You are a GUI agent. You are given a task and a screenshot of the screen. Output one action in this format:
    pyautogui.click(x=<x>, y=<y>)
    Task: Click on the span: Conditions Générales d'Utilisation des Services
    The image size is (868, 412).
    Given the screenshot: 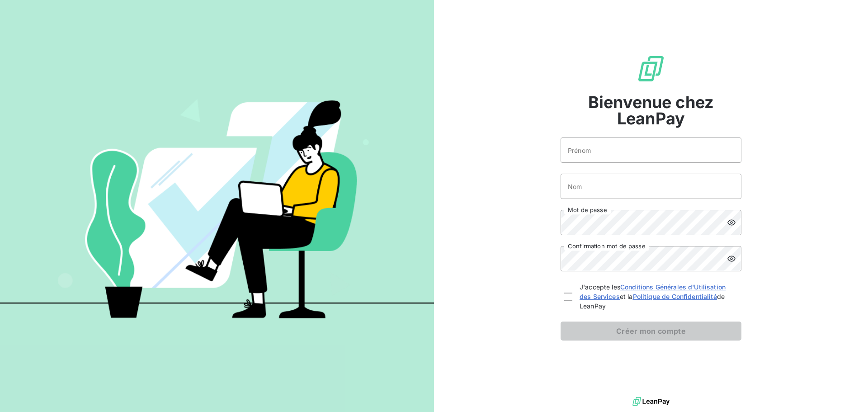 What is the action you would take?
    pyautogui.click(x=652, y=292)
    